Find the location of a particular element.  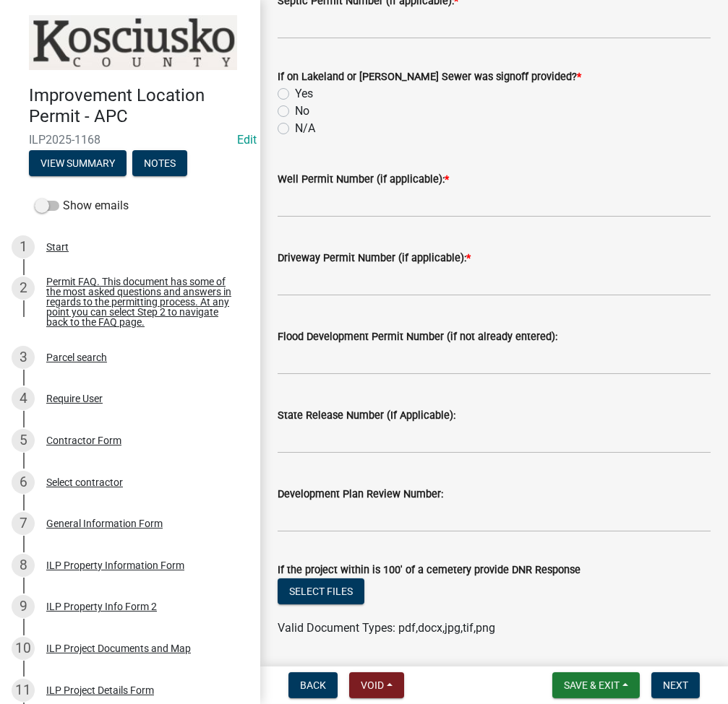

span: Next is located at coordinates (675, 686).